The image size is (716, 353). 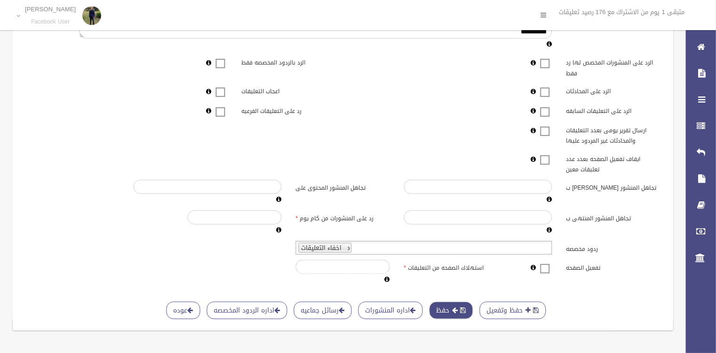 I want to click on label: اعجاب التعليقات, so click(x=289, y=90).